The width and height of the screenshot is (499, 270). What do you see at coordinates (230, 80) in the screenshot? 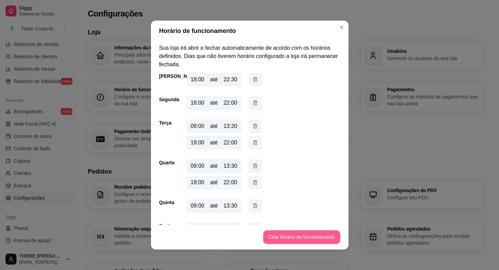
I see `div: 22:30` at bounding box center [230, 80].